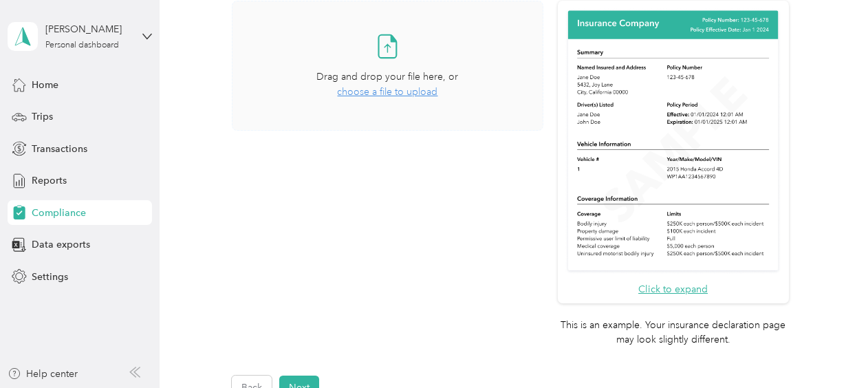 The width and height of the screenshot is (868, 388). Describe the element at coordinates (45, 85) in the screenshot. I see `span: Home` at that location.